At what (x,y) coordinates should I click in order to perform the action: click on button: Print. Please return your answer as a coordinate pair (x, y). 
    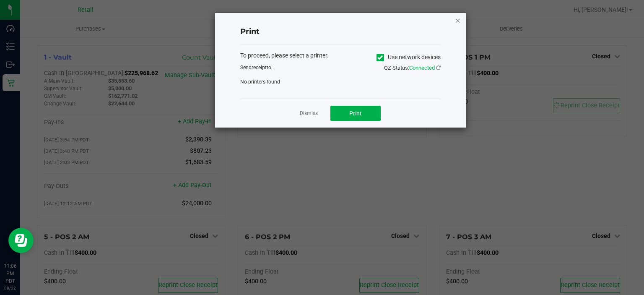
    Looking at the image, I should click on (356, 113).